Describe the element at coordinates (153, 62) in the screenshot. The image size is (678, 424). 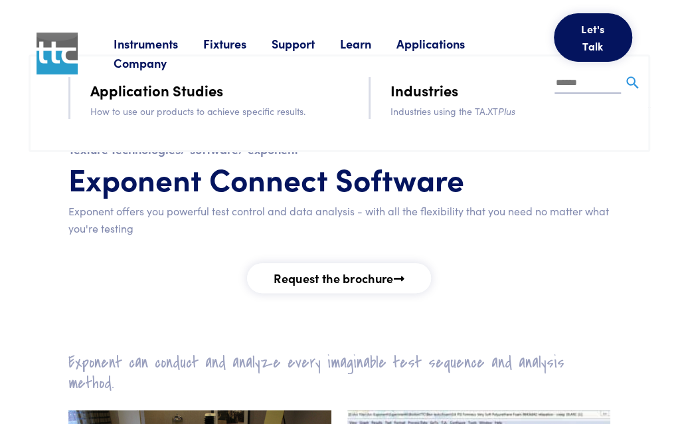
I see `a: Company` at that location.